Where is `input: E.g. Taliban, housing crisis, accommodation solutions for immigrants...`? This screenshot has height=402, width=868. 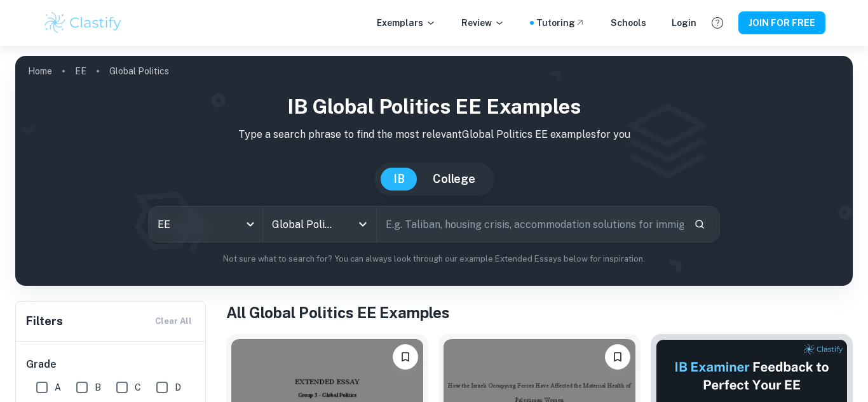 input: E.g. Taliban, housing crisis, accommodation solutions for immigrants... is located at coordinates (530, 225).